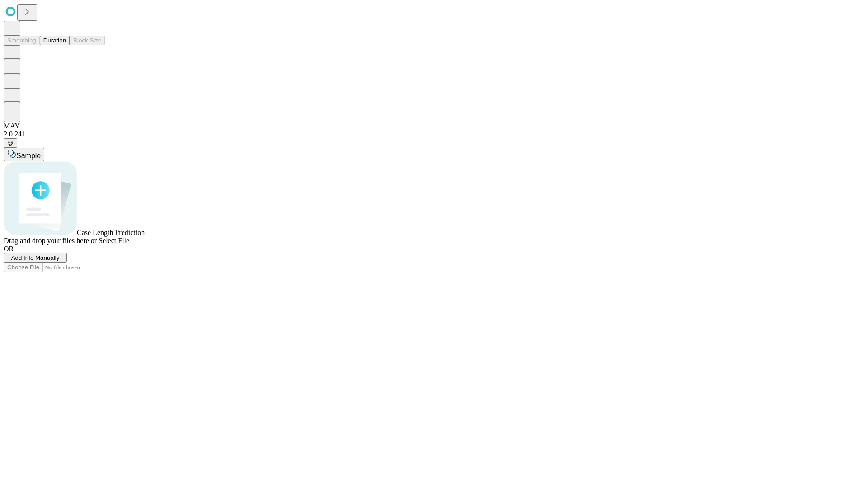 The image size is (868, 488). I want to click on span: Add Info Manually, so click(35, 258).